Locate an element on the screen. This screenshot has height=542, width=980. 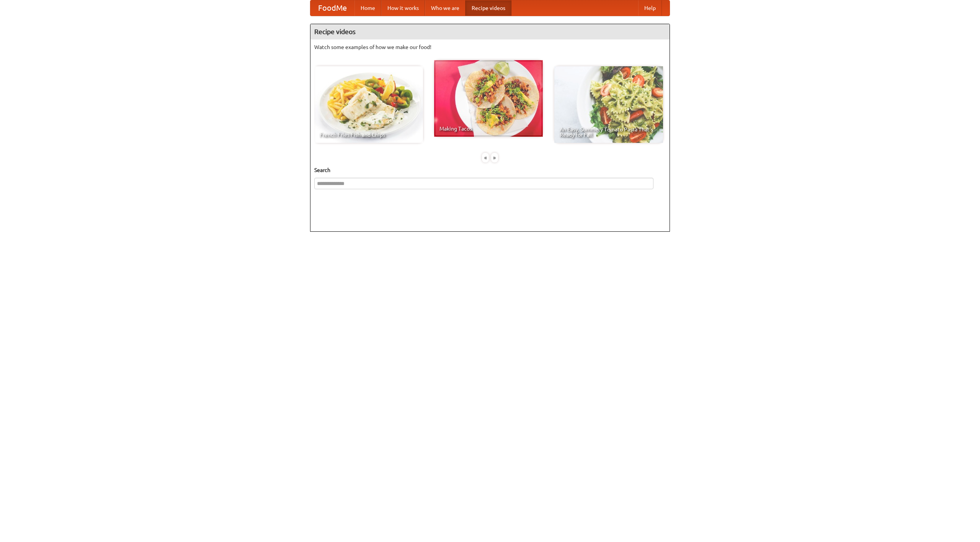
a: Help is located at coordinates (650, 8).